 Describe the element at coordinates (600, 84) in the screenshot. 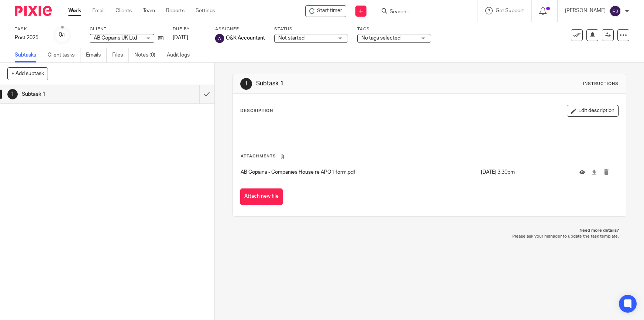

I see `div: Instructions` at that location.